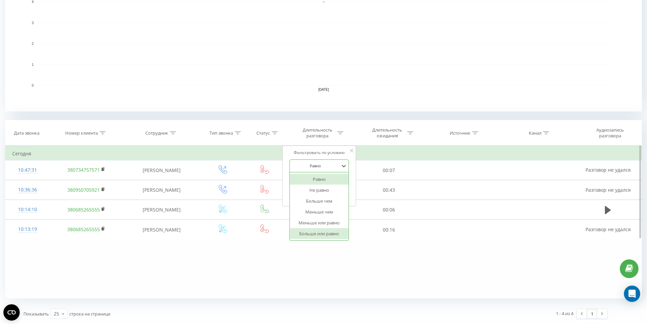  Describe the element at coordinates (82, 133) in the screenshot. I see `font: Номер клиента` at that location.